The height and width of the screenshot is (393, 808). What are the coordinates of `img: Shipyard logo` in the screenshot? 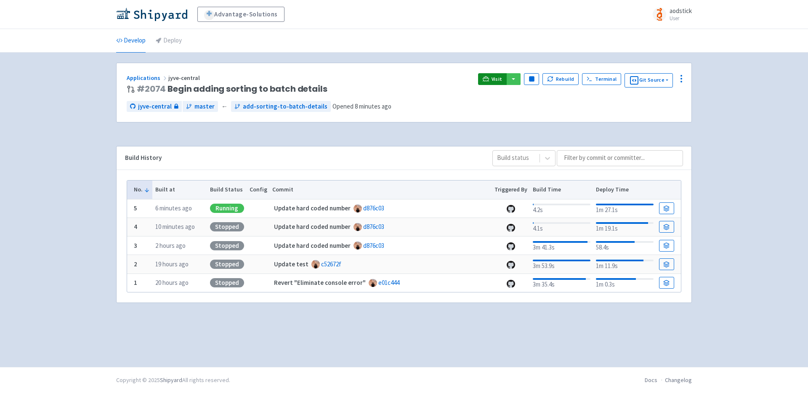 It's located at (151, 14).